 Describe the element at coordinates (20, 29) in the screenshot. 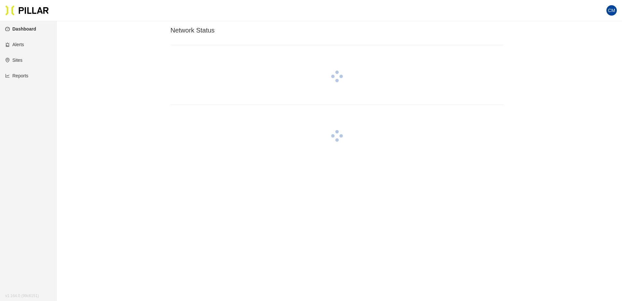

I see `a: dashboardDashboard` at that location.